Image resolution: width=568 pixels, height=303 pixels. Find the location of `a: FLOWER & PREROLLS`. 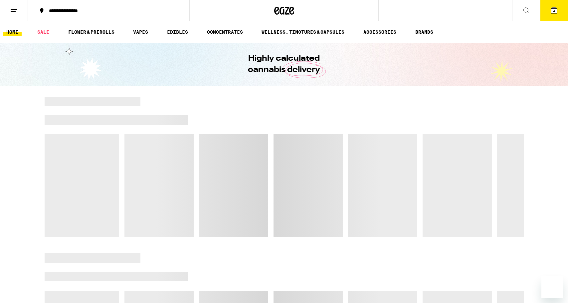

a: FLOWER & PREROLLS is located at coordinates (91, 32).